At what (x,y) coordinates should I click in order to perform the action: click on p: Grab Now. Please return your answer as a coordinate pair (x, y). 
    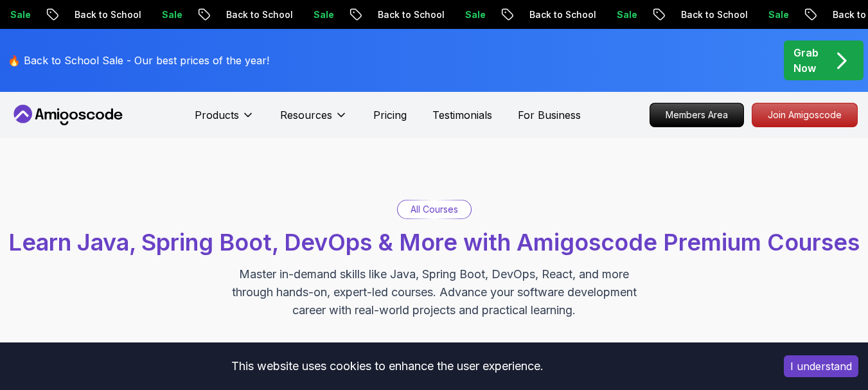
    Looking at the image, I should click on (805, 60).